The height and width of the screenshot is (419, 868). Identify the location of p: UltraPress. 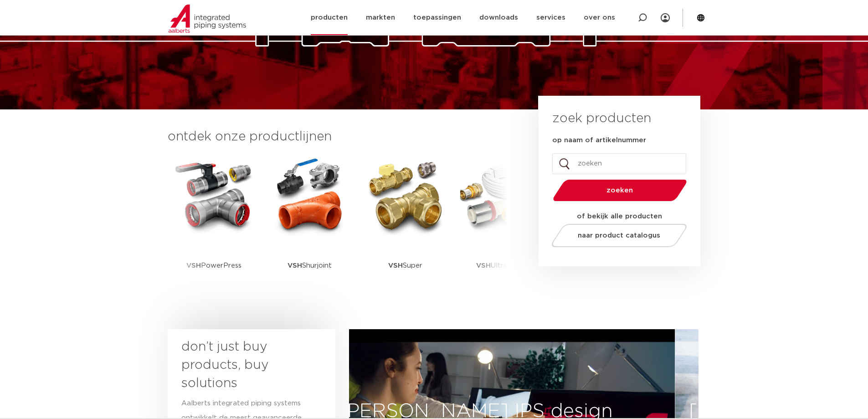
(501, 265).